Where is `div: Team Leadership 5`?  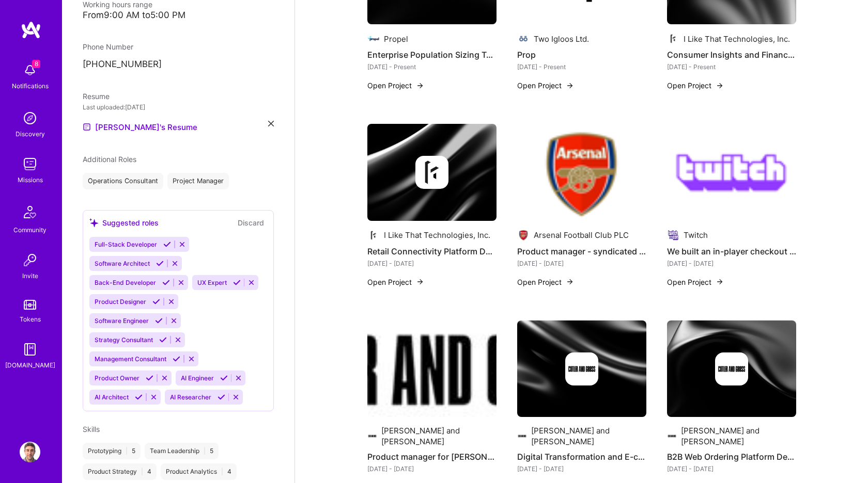 div: Team Leadership 5 is located at coordinates (182, 451).